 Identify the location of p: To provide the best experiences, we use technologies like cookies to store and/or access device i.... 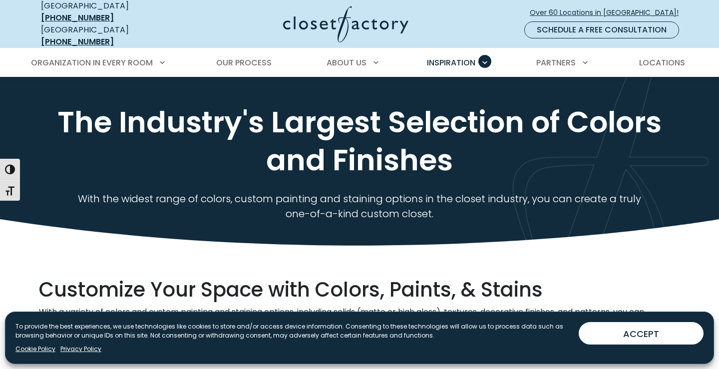
(293, 331).